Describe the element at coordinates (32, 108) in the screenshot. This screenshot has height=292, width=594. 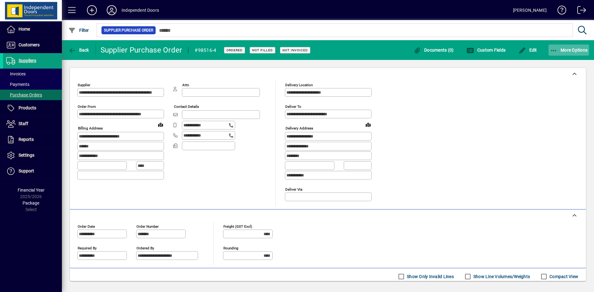
I see `a: Products` at that location.